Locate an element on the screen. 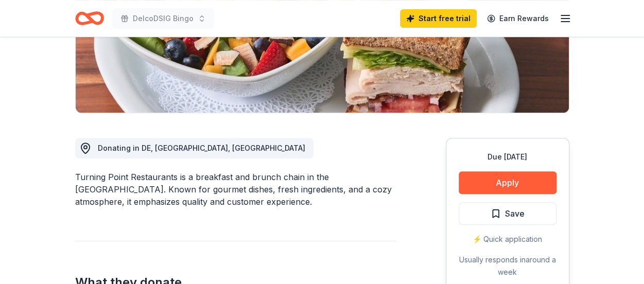  a: Earn Rewards is located at coordinates (517, 19).